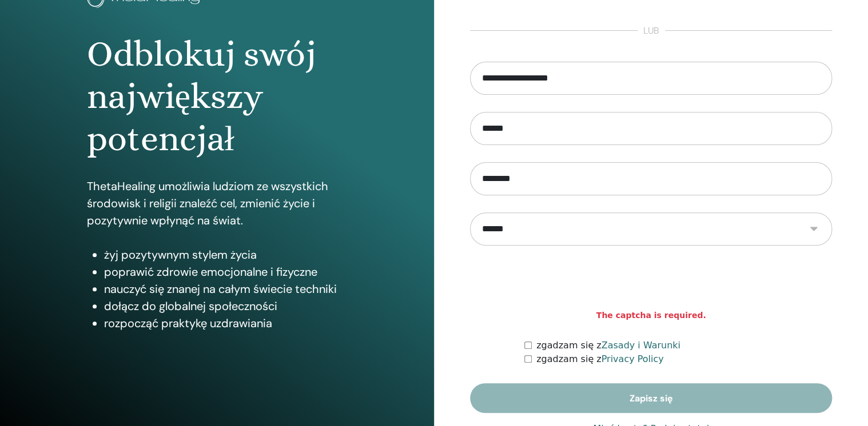 The image size is (868, 426). Describe the element at coordinates (217, 97) in the screenshot. I see `h1: Odblokuj swój największy potencjał` at that location.